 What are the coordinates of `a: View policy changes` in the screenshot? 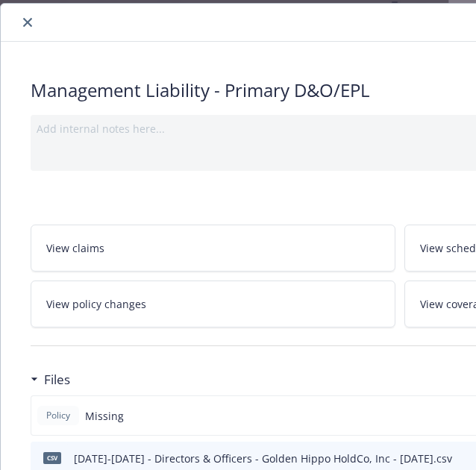 It's located at (212, 304).